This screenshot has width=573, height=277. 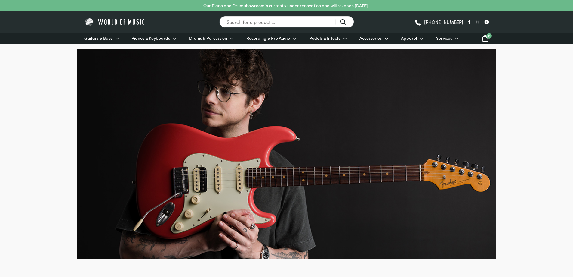 I want to click on img: World of Music, so click(x=115, y=22).